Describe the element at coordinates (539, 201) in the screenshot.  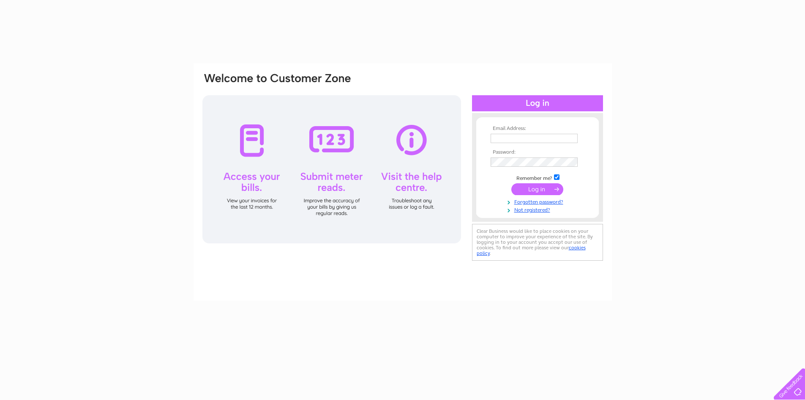
I see `a: Forgotten password?` at that location.